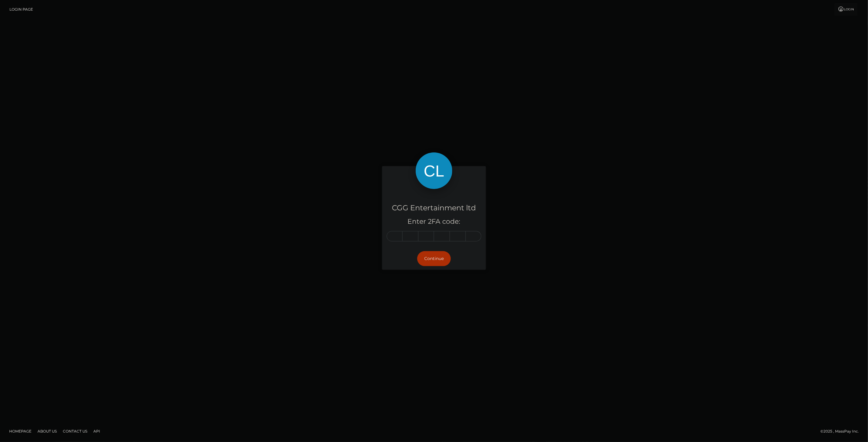 The width and height of the screenshot is (868, 442). What do you see at coordinates (75, 431) in the screenshot?
I see `a: Contact Us` at bounding box center [75, 431].